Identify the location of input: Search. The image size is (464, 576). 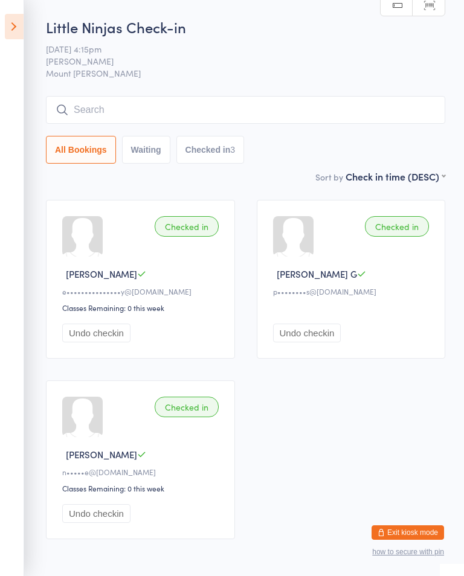
(245, 110).